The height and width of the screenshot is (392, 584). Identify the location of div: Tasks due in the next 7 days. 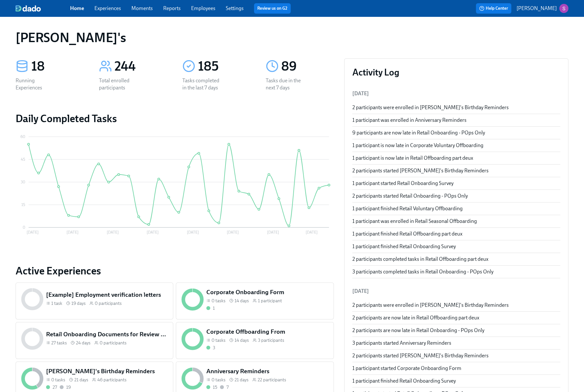
(286, 84).